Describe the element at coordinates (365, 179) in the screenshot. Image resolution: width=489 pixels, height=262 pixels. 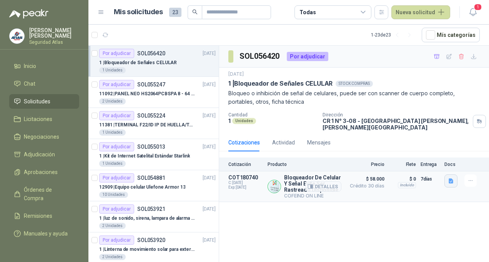
I see `span: $ 58.000` at that location.